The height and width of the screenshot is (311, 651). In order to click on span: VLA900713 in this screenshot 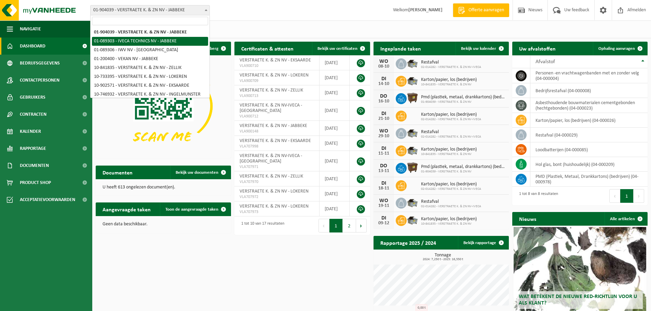, I will do `click(277, 96)`.